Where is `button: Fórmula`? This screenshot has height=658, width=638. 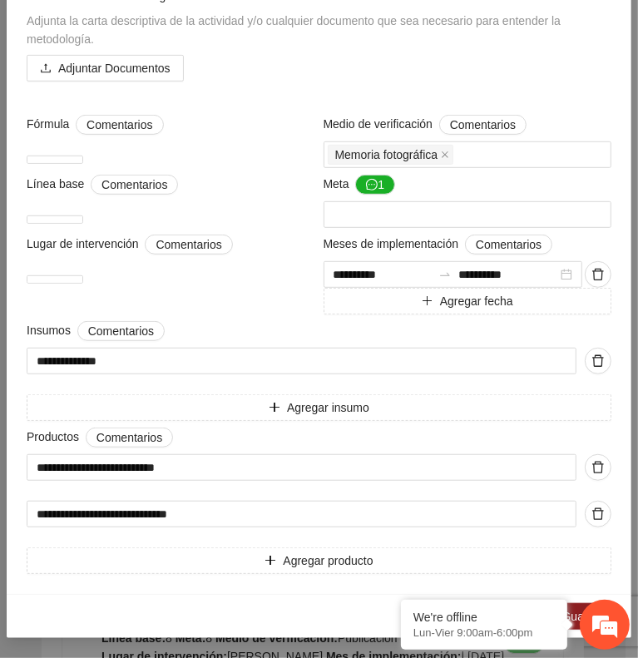
button: Fórmula is located at coordinates (119, 125).